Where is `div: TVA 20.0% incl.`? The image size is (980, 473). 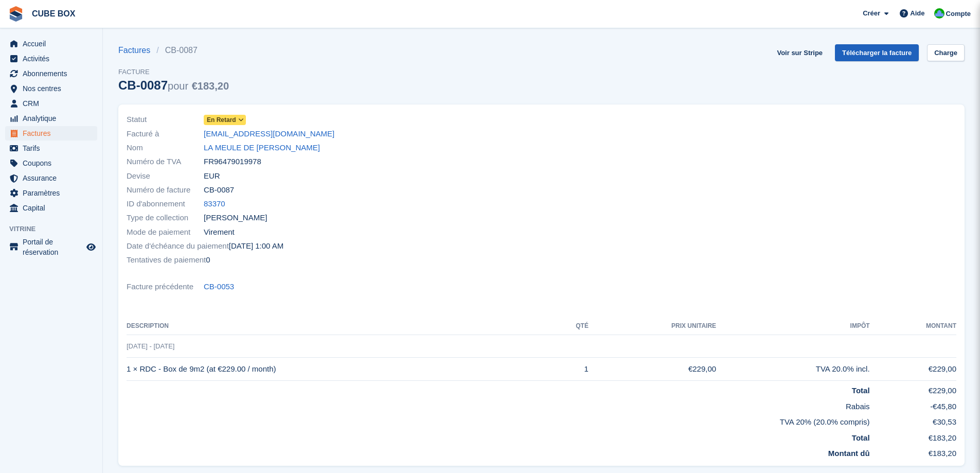 div: TVA 20.0% incl. is located at coordinates (793, 369).